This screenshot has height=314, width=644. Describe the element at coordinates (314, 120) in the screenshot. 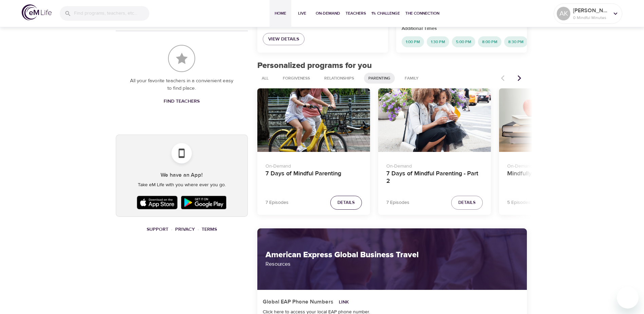

I see `button: 7 Days of Mindful Parenting` at that location.